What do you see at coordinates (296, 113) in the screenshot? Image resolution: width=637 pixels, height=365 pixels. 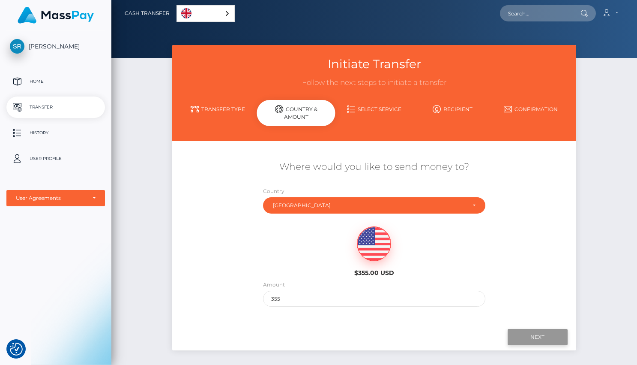 I see `div: Country & Amount` at bounding box center [296, 113].